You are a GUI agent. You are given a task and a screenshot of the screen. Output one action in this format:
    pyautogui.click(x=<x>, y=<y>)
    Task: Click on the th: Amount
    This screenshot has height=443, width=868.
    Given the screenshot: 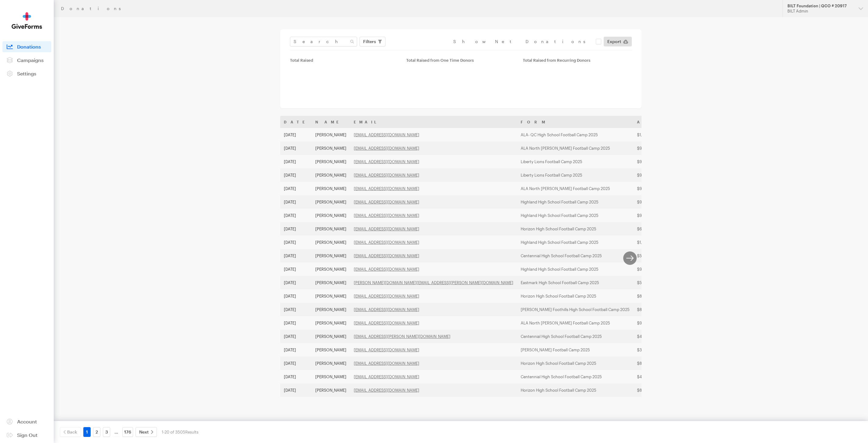 What is the action you would take?
    pyautogui.click(x=658, y=122)
    